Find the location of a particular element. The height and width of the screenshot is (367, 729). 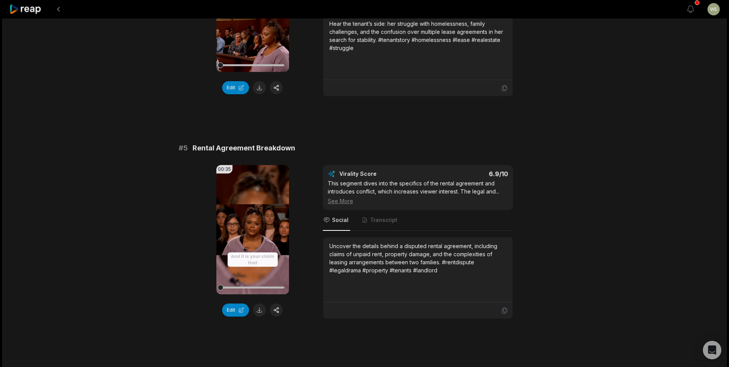

div: 6.9 /10 is located at coordinates (467, 174).